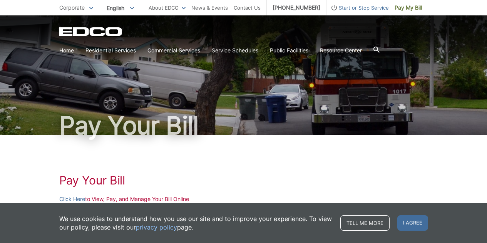 Image resolution: width=487 pixels, height=243 pixels. What do you see at coordinates (244, 199) in the screenshot?
I see `p: to View, Pay, and Manage Your Bill Online` at bounding box center [244, 199].